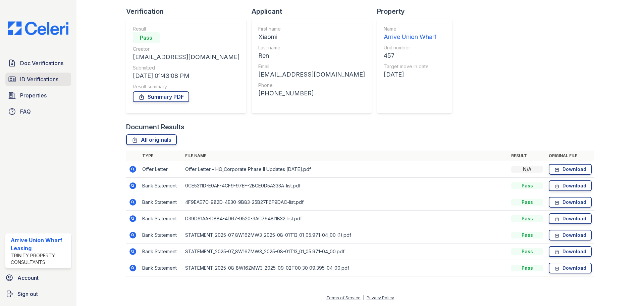  What do you see at coordinates (38, 278) in the screenshot?
I see `a: Account` at bounding box center [38, 278].